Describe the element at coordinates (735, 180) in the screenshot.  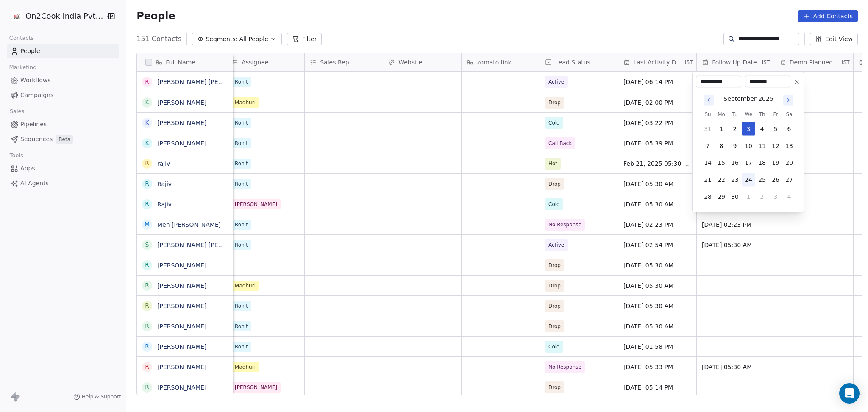
I see `button: 23` at that location.